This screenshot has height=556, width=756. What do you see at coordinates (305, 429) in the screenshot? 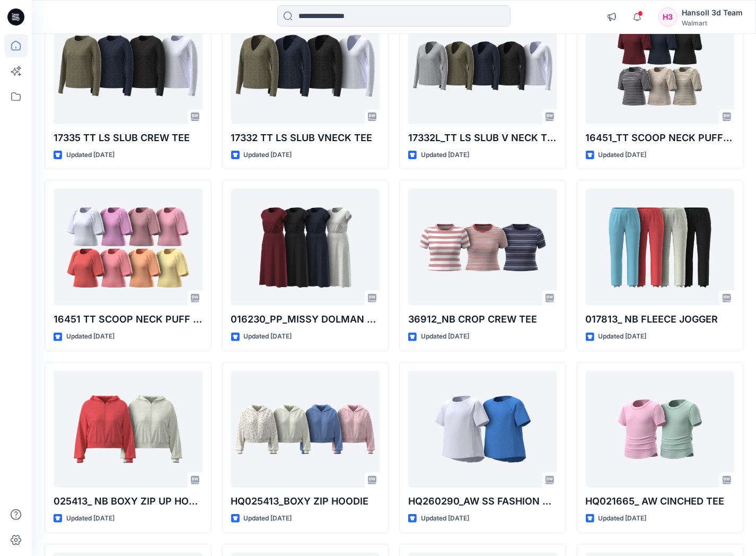
I see `a: HQ025413_BOXY ZIP HOODIE` at bounding box center [305, 429].